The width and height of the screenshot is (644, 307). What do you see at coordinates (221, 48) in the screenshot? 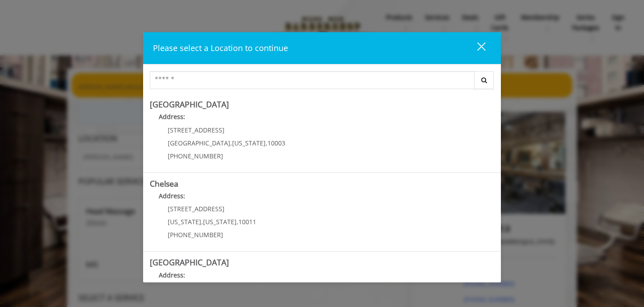
I see `span: Please select a Location to continue` at bounding box center [221, 48].